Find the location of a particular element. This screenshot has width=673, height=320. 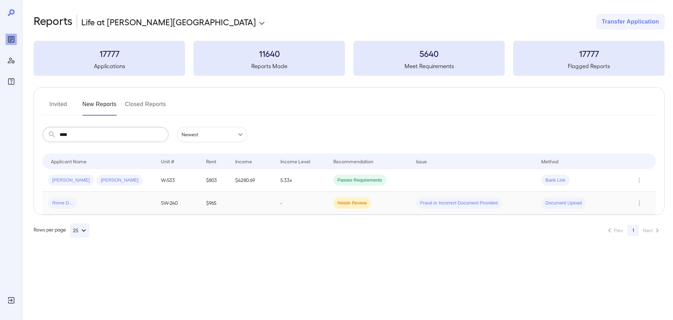

h3: 5640 is located at coordinates (429, 53).